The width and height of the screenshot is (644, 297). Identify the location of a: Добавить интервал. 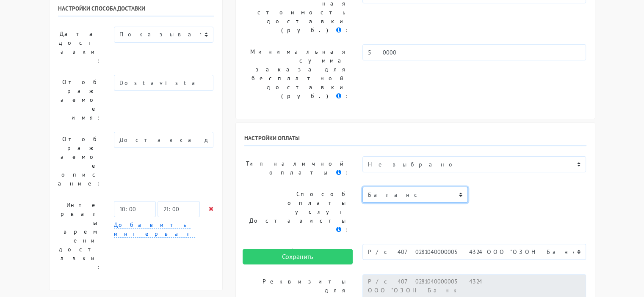
(154, 229).